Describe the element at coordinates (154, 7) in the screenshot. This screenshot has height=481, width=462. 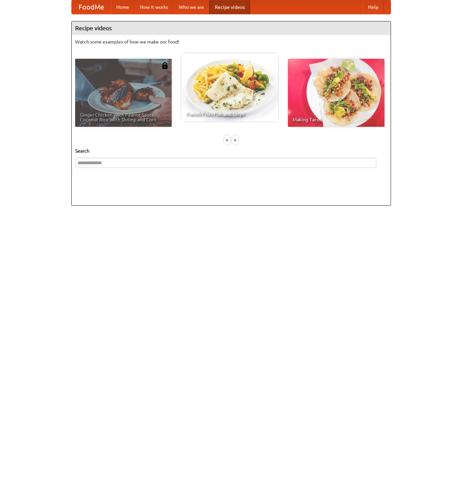
I see `a: How it works` at that location.